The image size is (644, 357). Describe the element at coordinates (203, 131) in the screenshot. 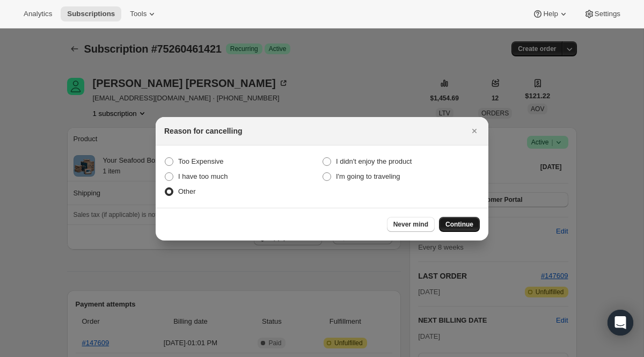

I see `h2: Reason for cancelling` at that location.